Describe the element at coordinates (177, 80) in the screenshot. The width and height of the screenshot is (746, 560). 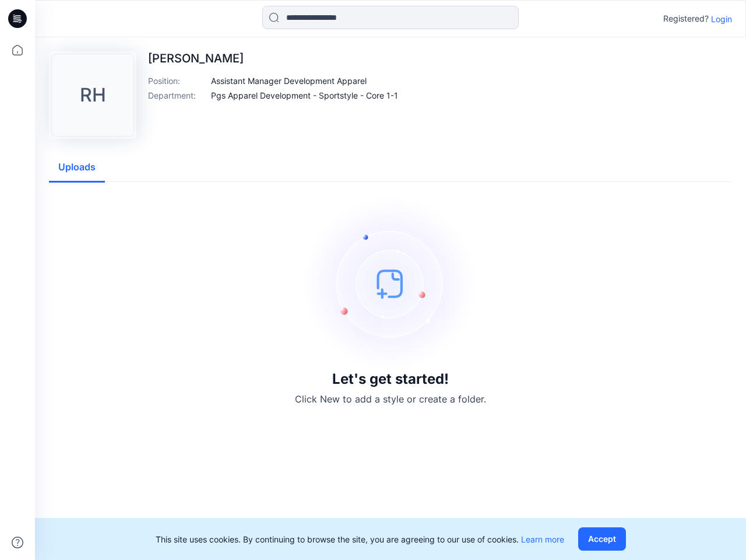
I see `p: Position :` at that location.